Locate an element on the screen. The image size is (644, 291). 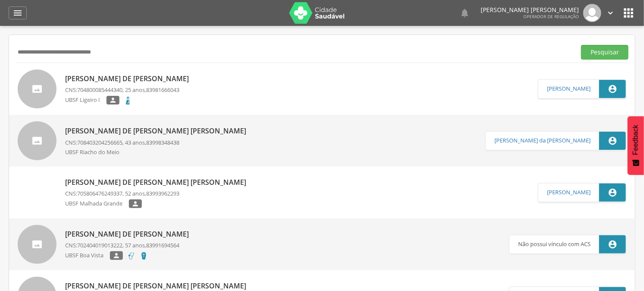
p: CNS: , 25 anos, is located at coordinates (129, 90).